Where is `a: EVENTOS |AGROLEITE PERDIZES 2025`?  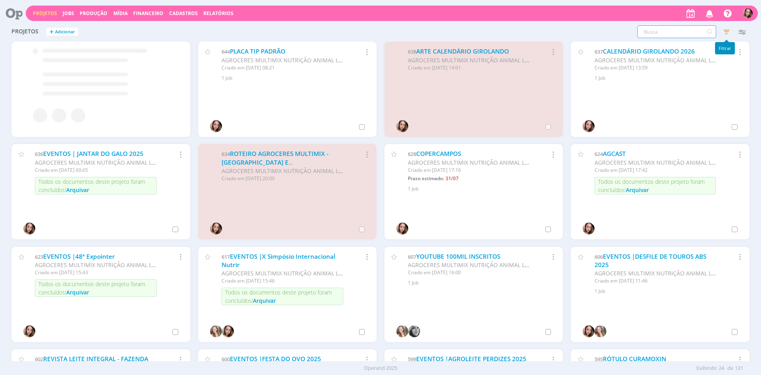 a: EVENTOS |AGROLEITE PERDIZES 2025 is located at coordinates (472, 359).